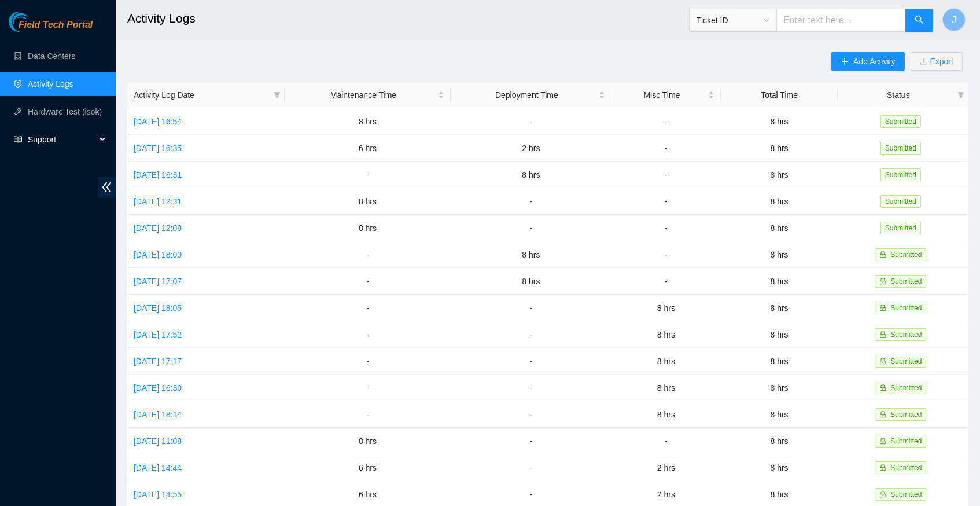 Image resolution: width=980 pixels, height=506 pixels. Describe the element at coordinates (62, 139) in the screenshot. I see `span: Support` at that location.